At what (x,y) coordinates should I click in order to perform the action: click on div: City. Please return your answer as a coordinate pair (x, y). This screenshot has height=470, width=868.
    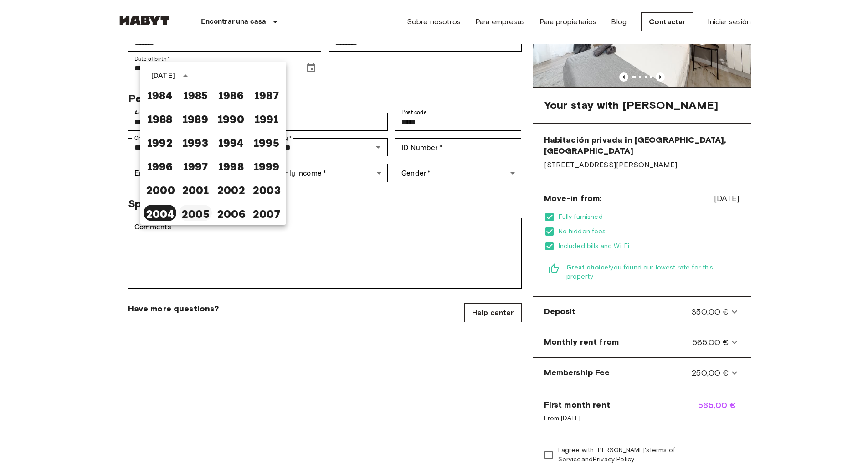
    Looking at the image, I should click on (191, 147).